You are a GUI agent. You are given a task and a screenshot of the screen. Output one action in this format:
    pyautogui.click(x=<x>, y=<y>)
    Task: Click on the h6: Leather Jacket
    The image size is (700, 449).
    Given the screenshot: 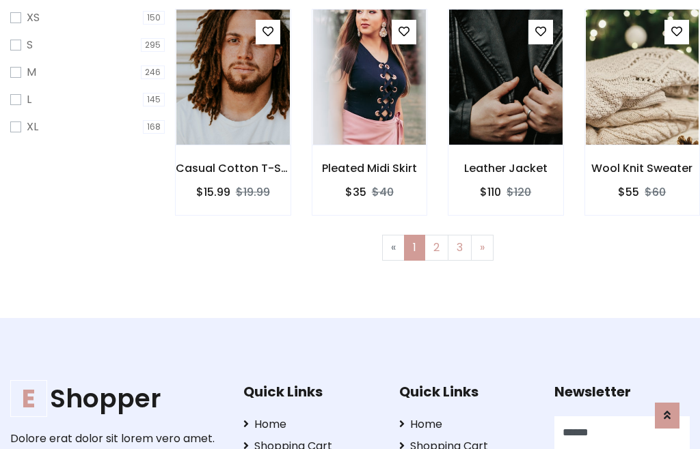 What is the action you would take?
    pyautogui.click(x=506, y=168)
    